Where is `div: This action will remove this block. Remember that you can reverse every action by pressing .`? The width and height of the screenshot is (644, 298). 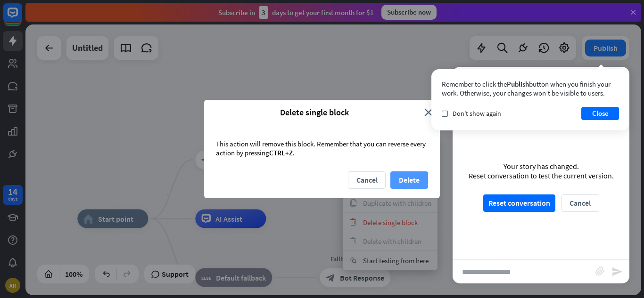
div: This action will remove this block. Remember that you can reverse every action by pressing . is located at coordinates (322, 148).